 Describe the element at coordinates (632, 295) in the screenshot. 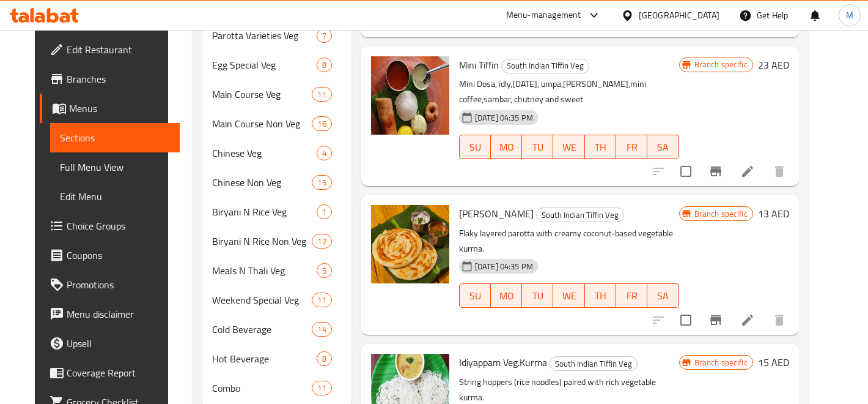

I see `span: FR` at that location.